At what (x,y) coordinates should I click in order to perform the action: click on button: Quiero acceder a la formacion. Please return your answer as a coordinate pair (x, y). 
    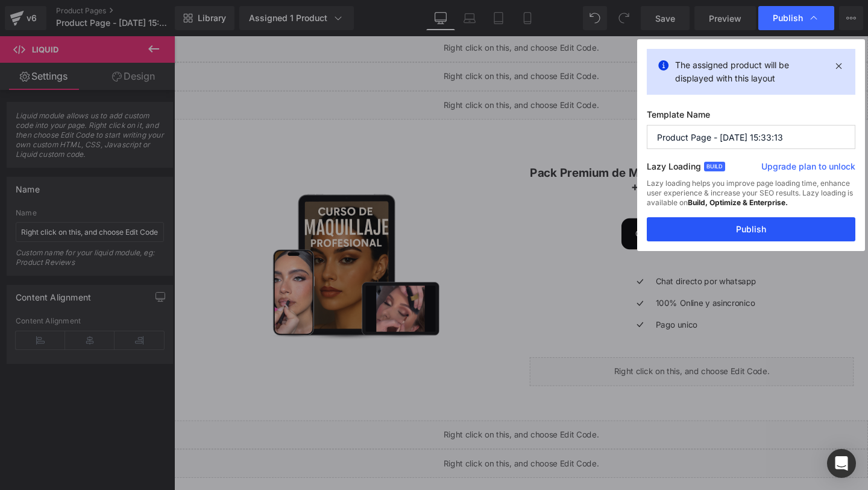
    Looking at the image, I should click on (544, 208).